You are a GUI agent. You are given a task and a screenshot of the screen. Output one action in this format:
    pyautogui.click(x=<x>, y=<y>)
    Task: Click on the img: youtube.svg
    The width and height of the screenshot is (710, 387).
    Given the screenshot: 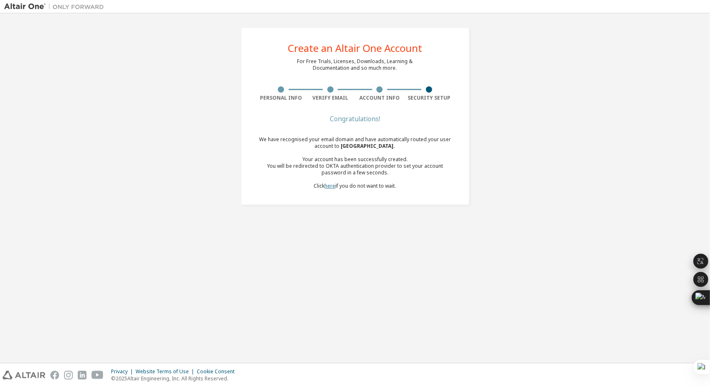 What is the action you would take?
    pyautogui.click(x=97, y=375)
    